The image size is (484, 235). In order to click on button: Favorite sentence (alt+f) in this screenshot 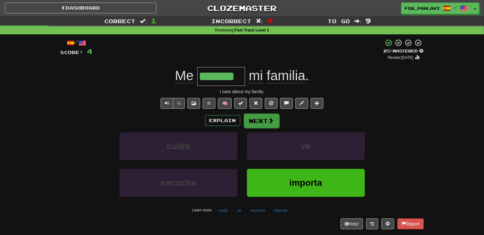, I will do `click(209, 104)`.